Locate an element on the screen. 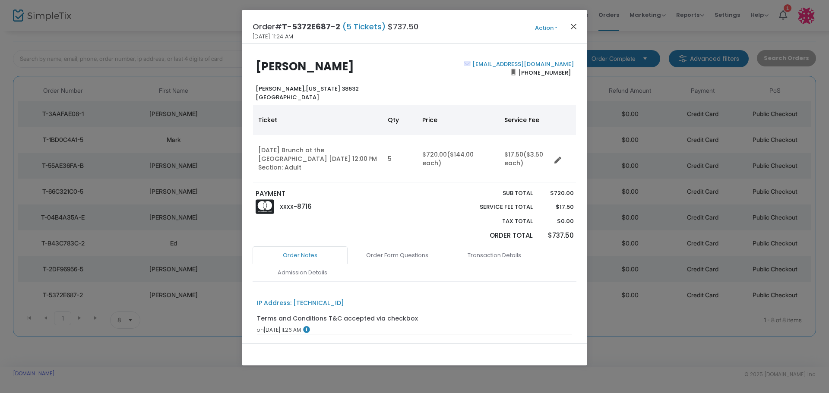 The height and width of the screenshot is (393, 829). th: Service Fee is located at coordinates (525, 120).